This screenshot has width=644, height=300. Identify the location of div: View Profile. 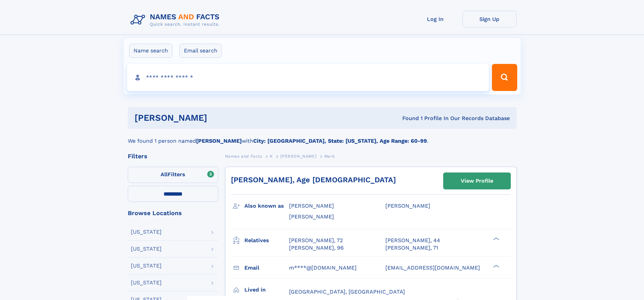
(477, 181).